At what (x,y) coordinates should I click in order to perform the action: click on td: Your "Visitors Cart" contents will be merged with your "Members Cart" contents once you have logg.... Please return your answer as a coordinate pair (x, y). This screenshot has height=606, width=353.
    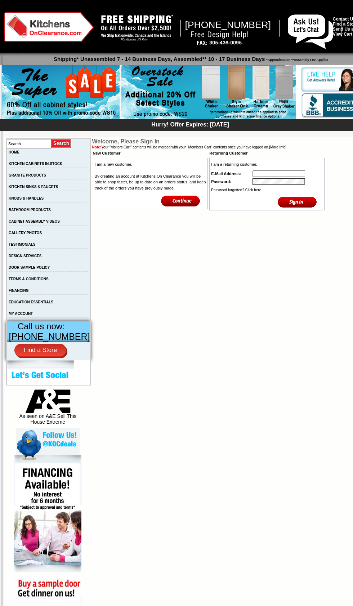
    Looking at the image, I should click on (209, 147).